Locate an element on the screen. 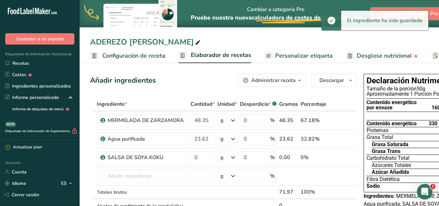  div: El ingrediente ha sido guardado is located at coordinates (385, 20).